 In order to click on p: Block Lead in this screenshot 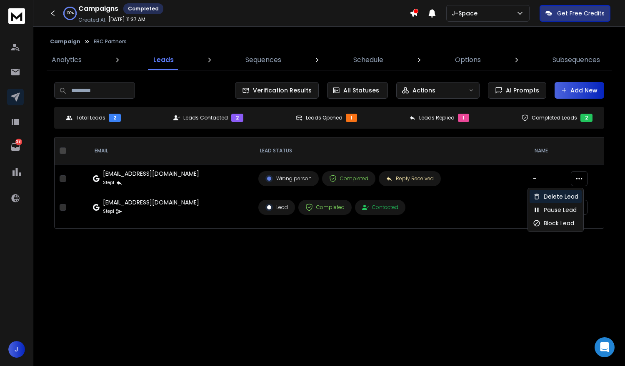, I will do `click(559, 223)`.